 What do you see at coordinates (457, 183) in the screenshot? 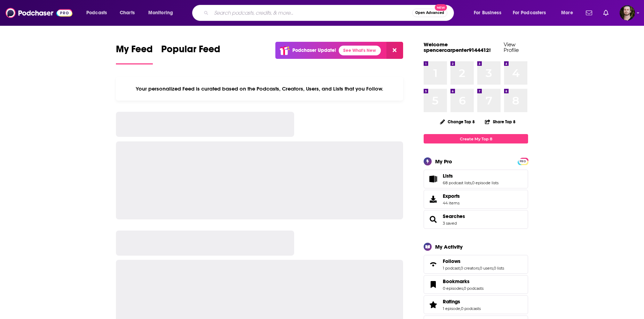
I see `a: 68 podcast lists` at bounding box center [457, 183].